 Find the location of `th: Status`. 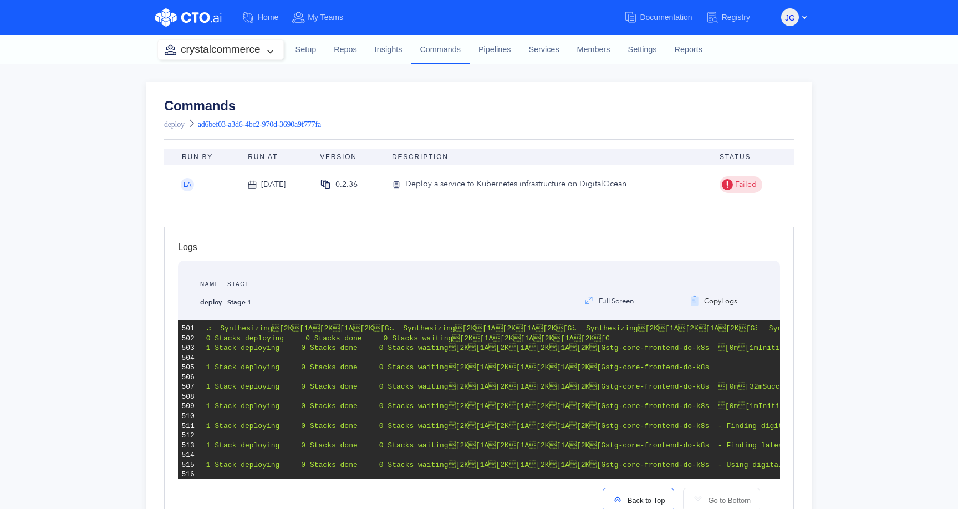

th: Status is located at coordinates (753, 157).